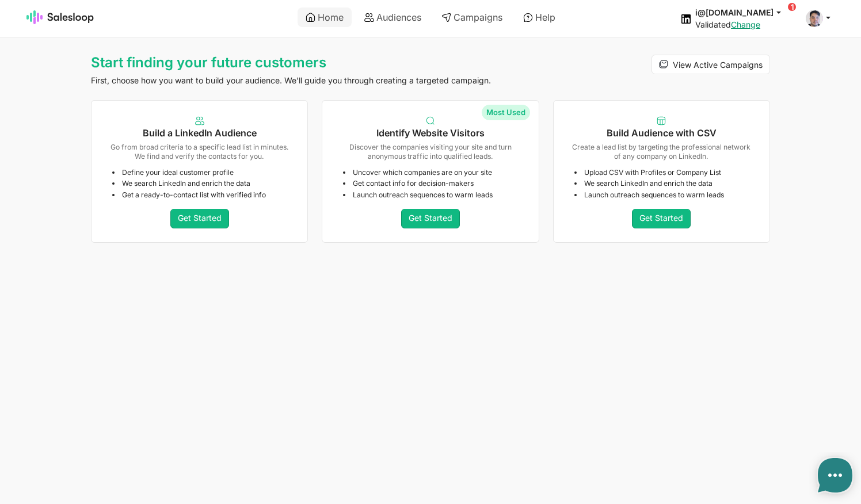 The height and width of the screenshot is (504, 861). Describe the element at coordinates (432, 173) in the screenshot. I see `li: Uncover which companies are on your site` at that location.